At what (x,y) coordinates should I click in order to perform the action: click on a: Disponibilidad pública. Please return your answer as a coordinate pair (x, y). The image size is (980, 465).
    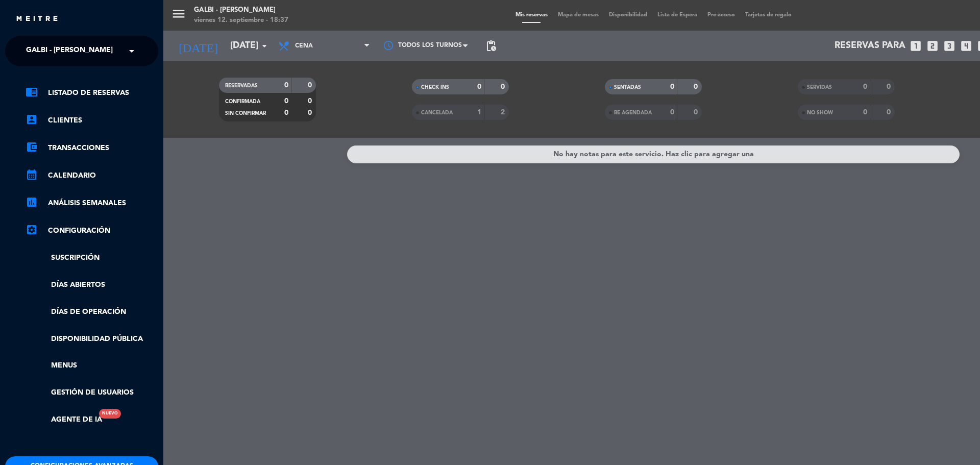
    Looking at the image, I should click on (92, 339).